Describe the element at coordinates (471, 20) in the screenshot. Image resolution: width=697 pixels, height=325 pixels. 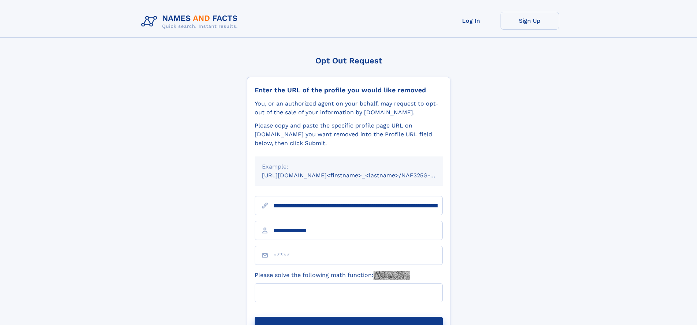
I see `a: Log In` at that location.